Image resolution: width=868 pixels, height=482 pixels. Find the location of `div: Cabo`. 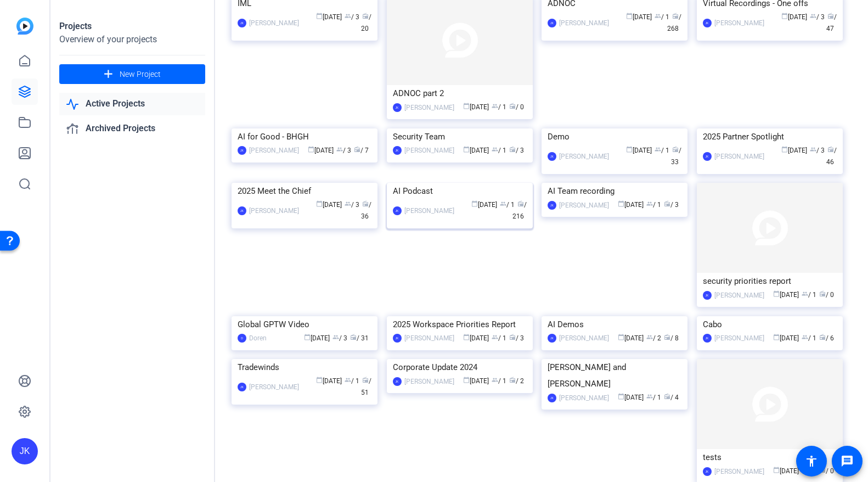

div: Cabo is located at coordinates (770, 325).